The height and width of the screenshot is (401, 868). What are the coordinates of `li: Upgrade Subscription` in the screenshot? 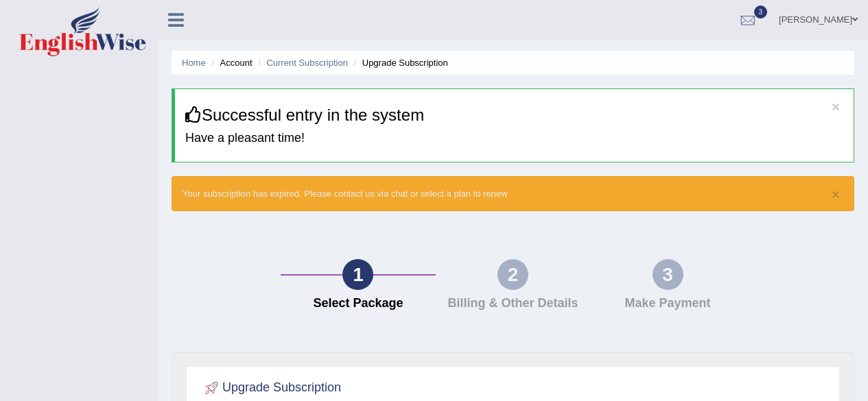 It's located at (399, 63).